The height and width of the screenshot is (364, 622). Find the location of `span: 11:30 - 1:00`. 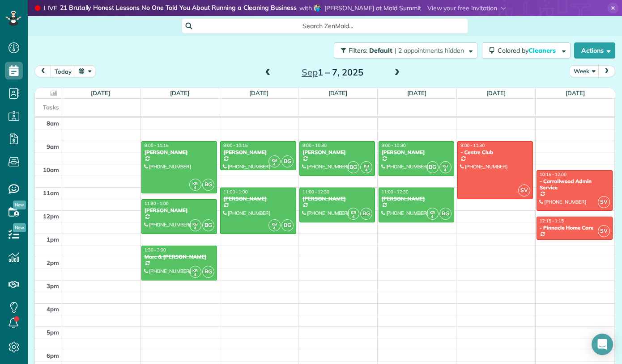

span: 11:30 - 1:00 is located at coordinates (157, 203).